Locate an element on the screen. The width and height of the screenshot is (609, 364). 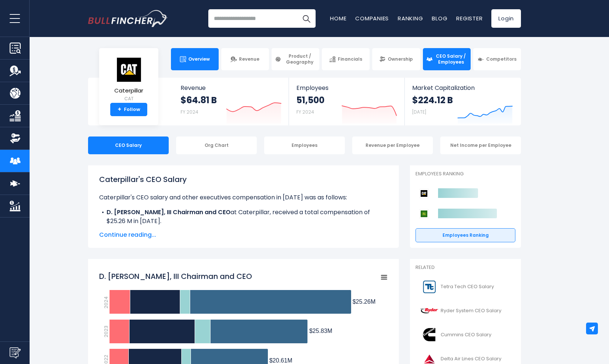
span: Caterpillar is located at coordinates (128, 91).